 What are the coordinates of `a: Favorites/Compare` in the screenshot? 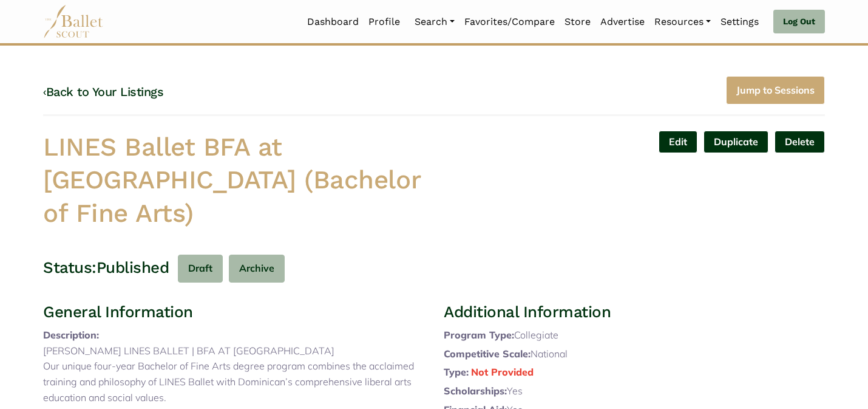 It's located at (509, 22).